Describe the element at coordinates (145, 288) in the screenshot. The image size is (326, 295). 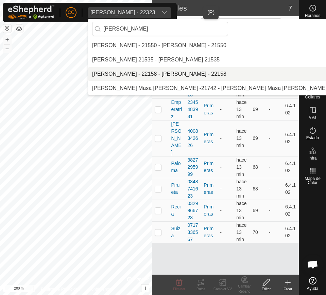
I see `button: i` at that location.